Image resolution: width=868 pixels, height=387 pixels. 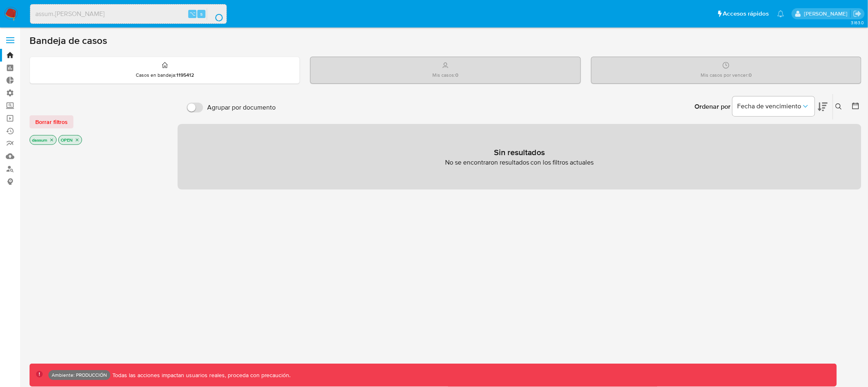 What do you see at coordinates (215, 14) in the screenshot?
I see `button: search-icon` at bounding box center [215, 14].